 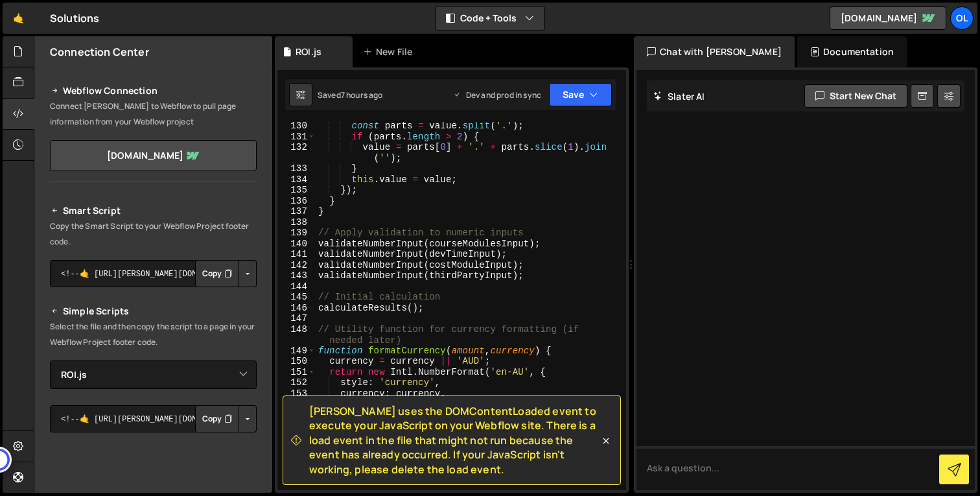 What do you see at coordinates (350, 95) in the screenshot?
I see `div: Saved` at bounding box center [350, 95].